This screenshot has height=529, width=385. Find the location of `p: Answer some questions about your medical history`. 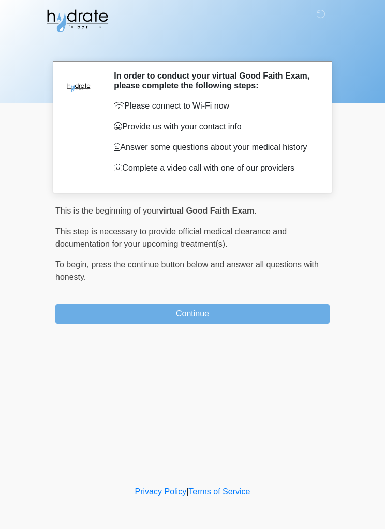

p: Answer some questions about your medical history is located at coordinates (214, 147).